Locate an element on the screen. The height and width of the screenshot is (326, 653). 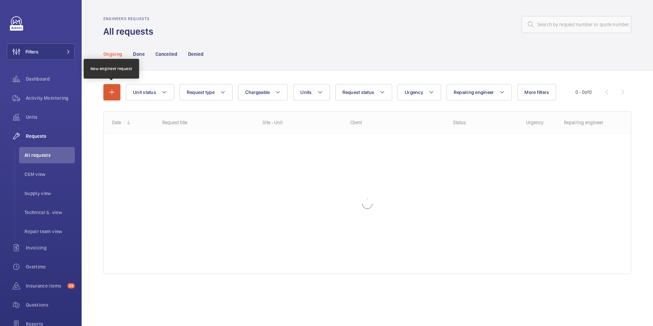
span: Questions is located at coordinates (50, 305).